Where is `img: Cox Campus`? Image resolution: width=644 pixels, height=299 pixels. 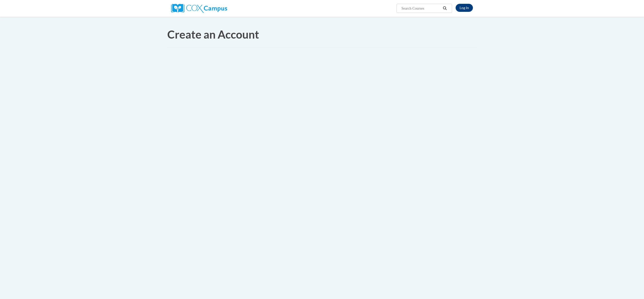 img: Cox Campus is located at coordinates (199, 8).